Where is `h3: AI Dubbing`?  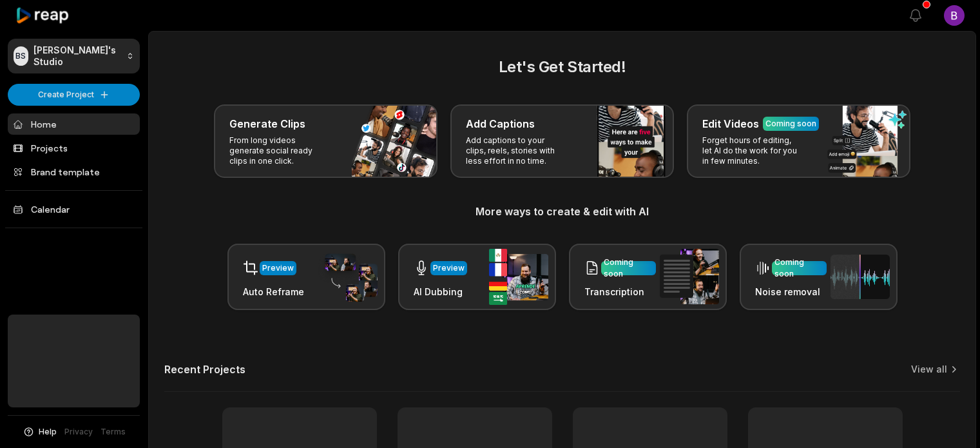
h3: AI Dubbing is located at coordinates (440, 292).